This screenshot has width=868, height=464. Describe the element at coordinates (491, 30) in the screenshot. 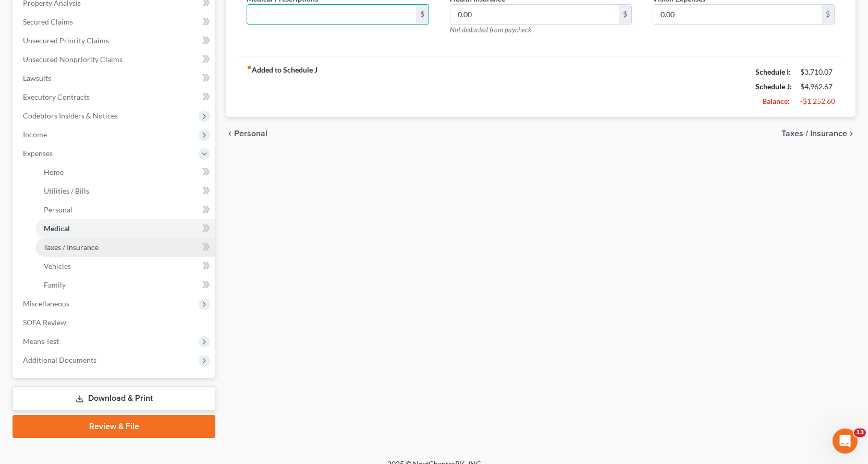

I see `span: Not deducted from paycheck` at that location.